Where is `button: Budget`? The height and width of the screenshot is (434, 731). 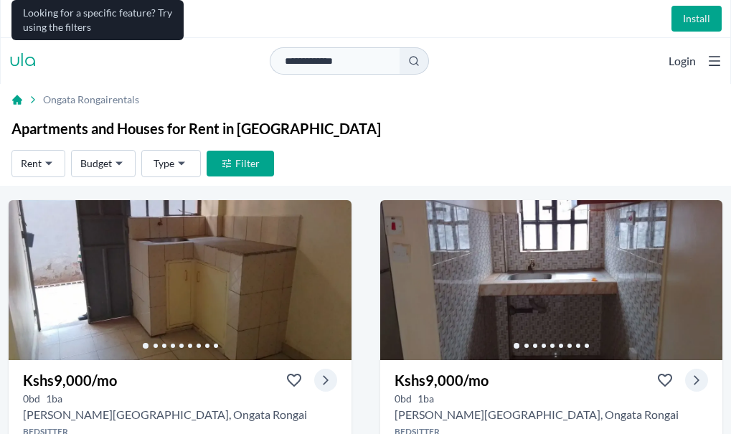 button: Budget is located at coordinates (103, 164).